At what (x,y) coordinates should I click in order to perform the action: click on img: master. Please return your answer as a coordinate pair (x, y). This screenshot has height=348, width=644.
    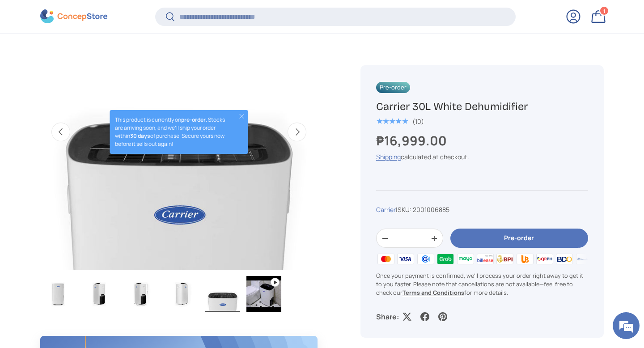
    Looking at the image, I should click on (386, 260).